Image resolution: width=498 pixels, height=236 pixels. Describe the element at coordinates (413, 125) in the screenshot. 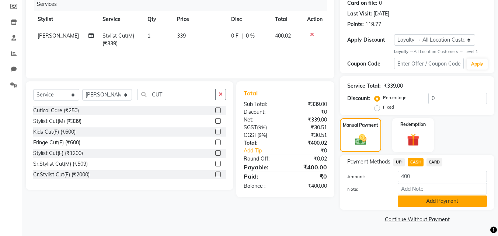

I see `label: Redemption` at that location.